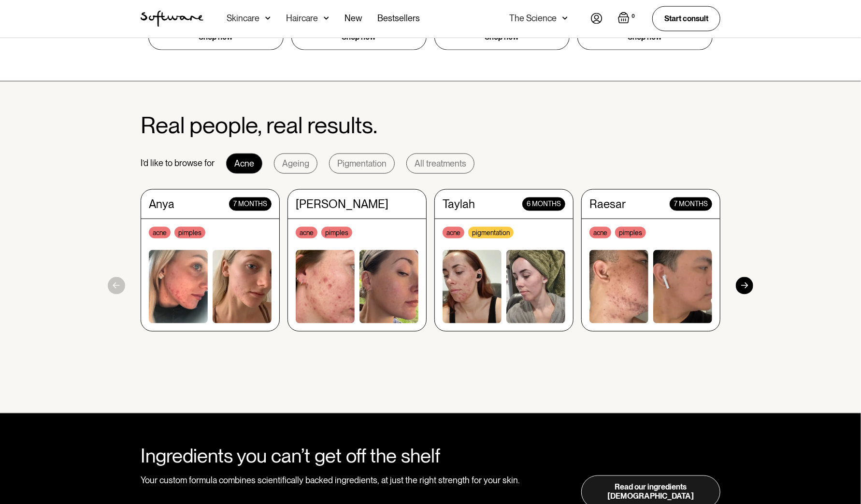 The image size is (861, 504). What do you see at coordinates (296, 164) in the screenshot?
I see `div: Ageing` at bounding box center [296, 164].